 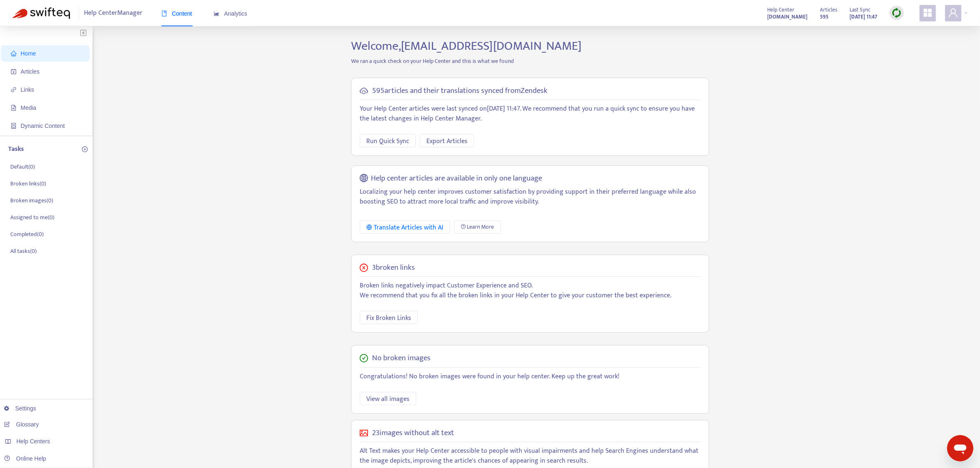 What do you see at coordinates (28, 54) in the screenshot?
I see `span: Home` at bounding box center [28, 54].